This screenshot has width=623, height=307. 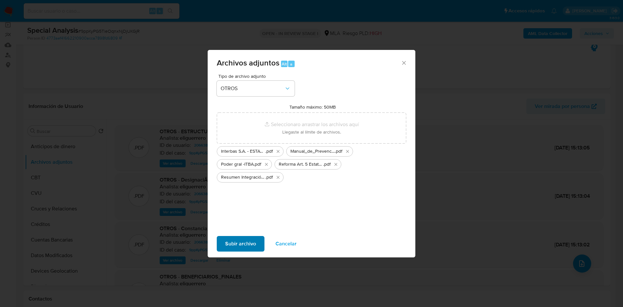 What do you see at coordinates (248, 63) in the screenshot?
I see `span: Archivos adjuntos` at bounding box center [248, 63].